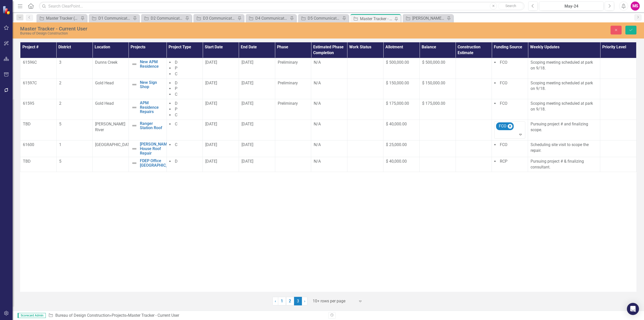 The width and height of the screenshot is (644, 320). Describe the element at coordinates (152, 107) in the screenshot. I see `a: APM Residence Repairs` at that location.